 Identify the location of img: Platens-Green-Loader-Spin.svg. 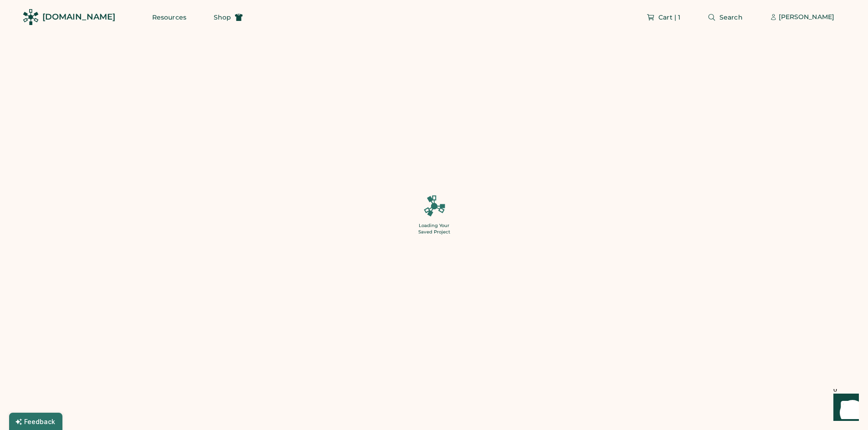
(434, 206).